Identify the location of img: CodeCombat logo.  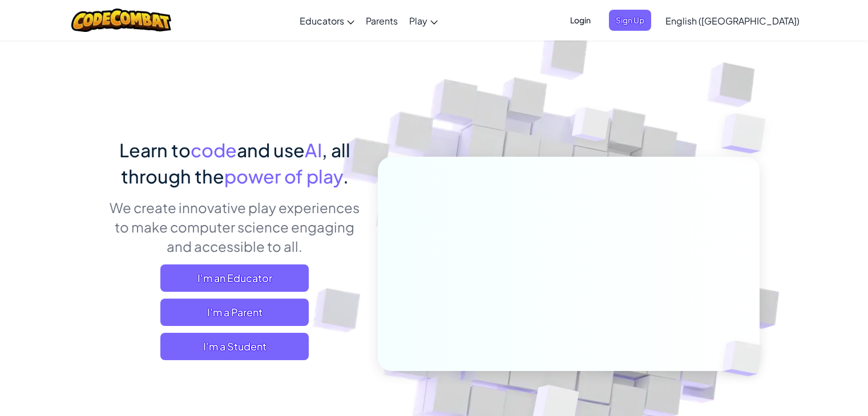
(121, 20).